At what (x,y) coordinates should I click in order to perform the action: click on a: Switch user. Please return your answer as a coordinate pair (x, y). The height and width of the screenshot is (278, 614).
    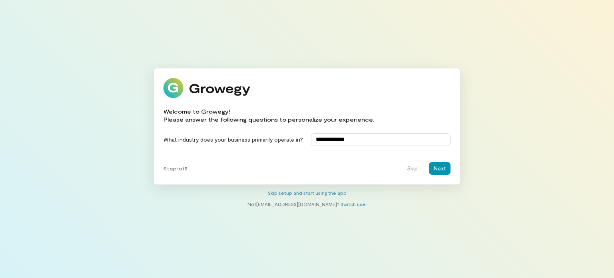
    Looking at the image, I should click on (354, 204).